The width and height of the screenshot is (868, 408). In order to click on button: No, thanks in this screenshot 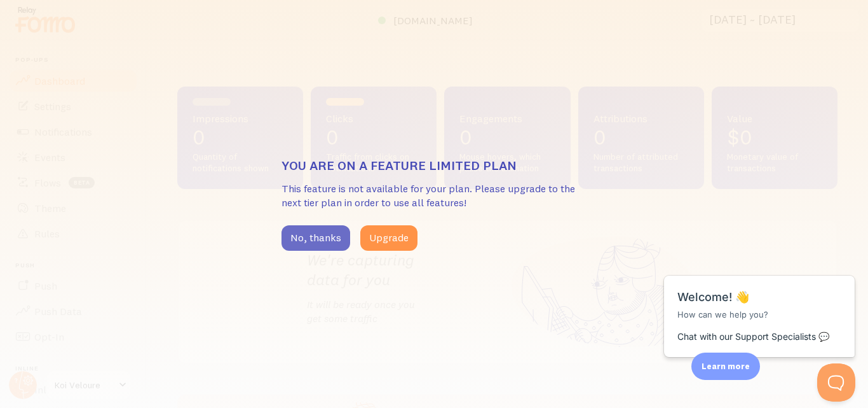, I will do `click(316, 238)`.